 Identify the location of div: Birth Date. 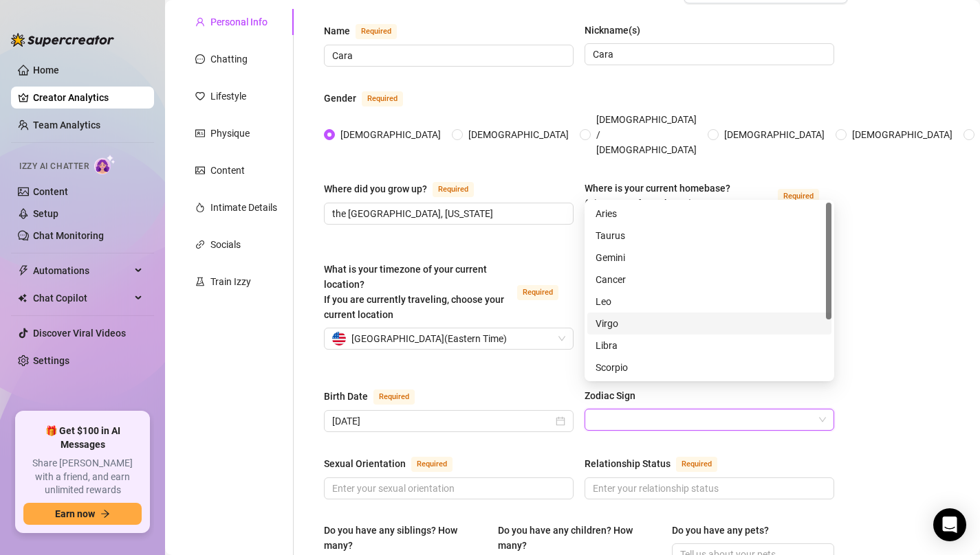
(346, 396).